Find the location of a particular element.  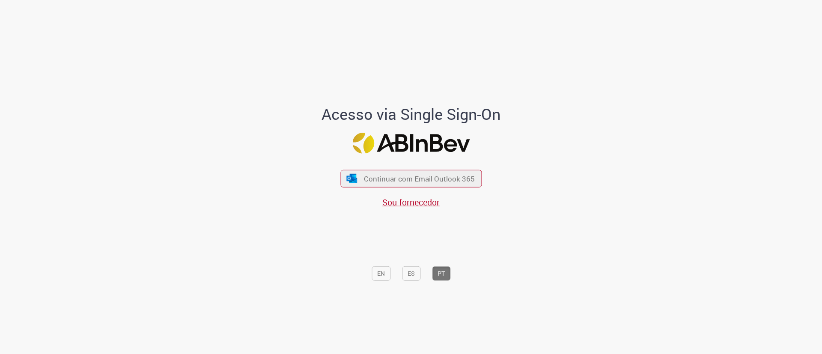

h1: Acesso via Single Sign-On is located at coordinates (411, 114).